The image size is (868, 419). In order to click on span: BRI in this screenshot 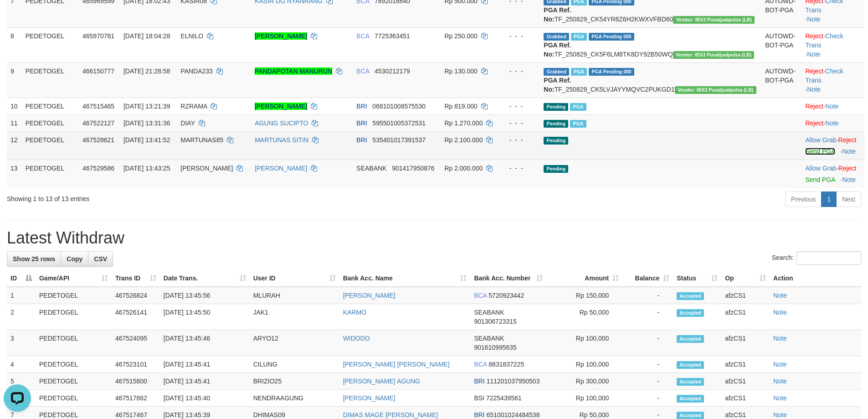, I will do `click(479, 415)`.